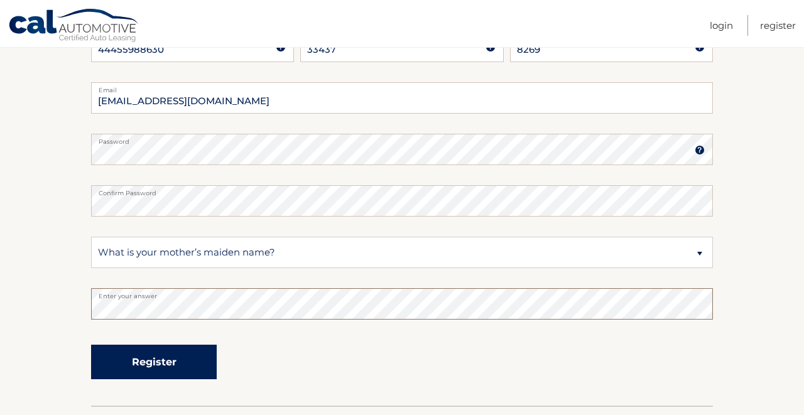  Describe the element at coordinates (154, 362) in the screenshot. I see `button: Register` at that location.